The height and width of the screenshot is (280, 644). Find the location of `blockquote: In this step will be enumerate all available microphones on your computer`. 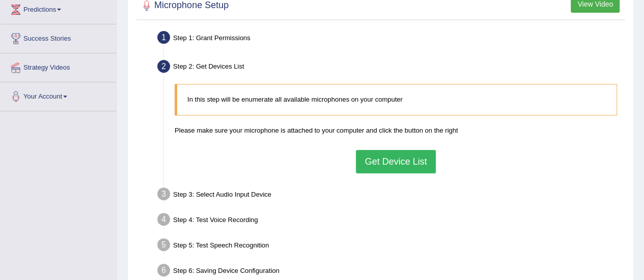

blockquote: In this step will be enumerate all available microphones on your computer is located at coordinates (395, 99).